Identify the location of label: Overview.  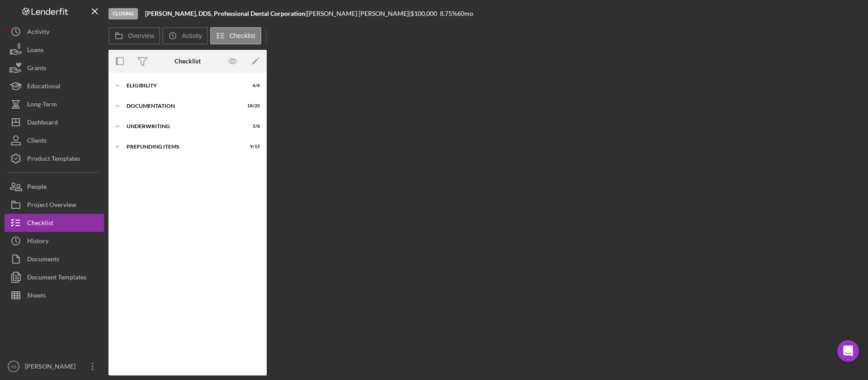
(141, 35).